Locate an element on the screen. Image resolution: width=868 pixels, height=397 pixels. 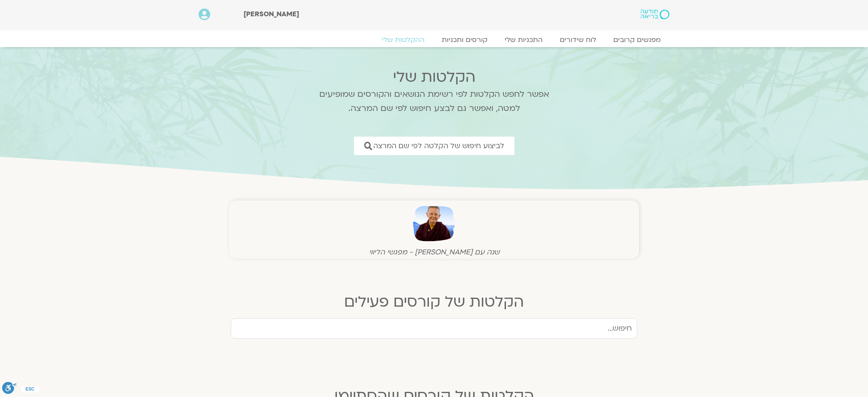
h2: הקלטות שלי is located at coordinates (434, 77).